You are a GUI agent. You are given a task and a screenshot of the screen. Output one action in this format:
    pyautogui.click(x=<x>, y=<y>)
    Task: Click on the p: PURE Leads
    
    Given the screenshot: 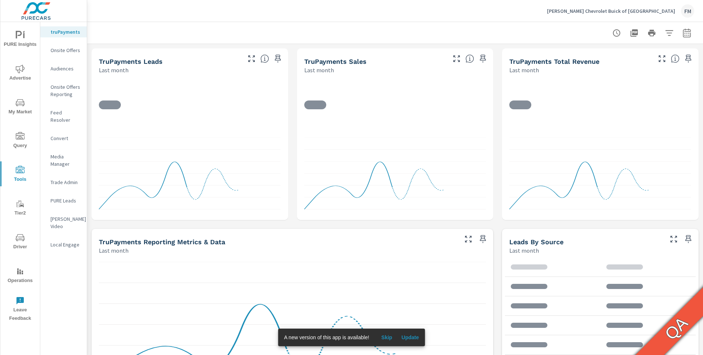 What is the action you would take?
    pyautogui.click(x=66, y=200)
    